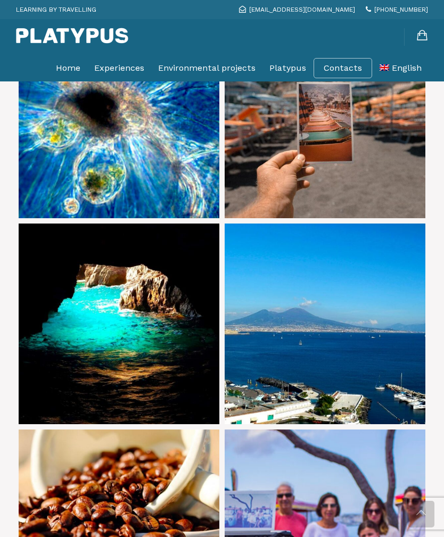 The height and width of the screenshot is (537, 444). What do you see at coordinates (206, 68) in the screenshot?
I see `a: Environmental projects` at bounding box center [206, 68].